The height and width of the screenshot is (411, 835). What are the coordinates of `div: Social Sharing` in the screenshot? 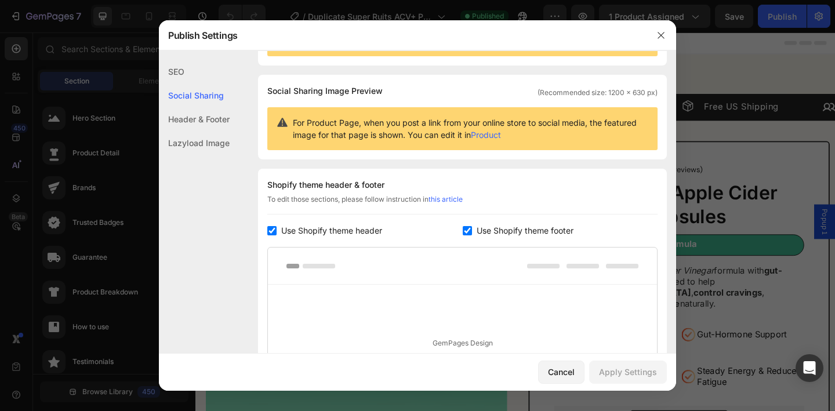 It's located at (194, 95).